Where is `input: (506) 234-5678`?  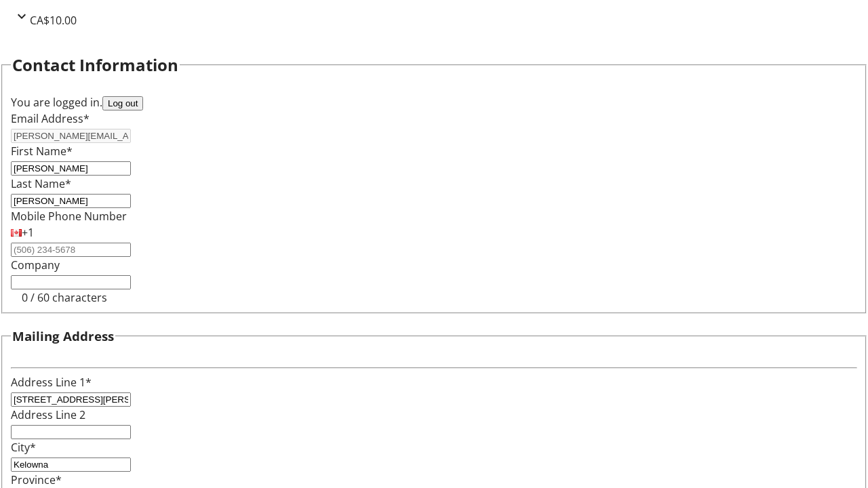
input: (506) 234-5678 is located at coordinates (70, 249).